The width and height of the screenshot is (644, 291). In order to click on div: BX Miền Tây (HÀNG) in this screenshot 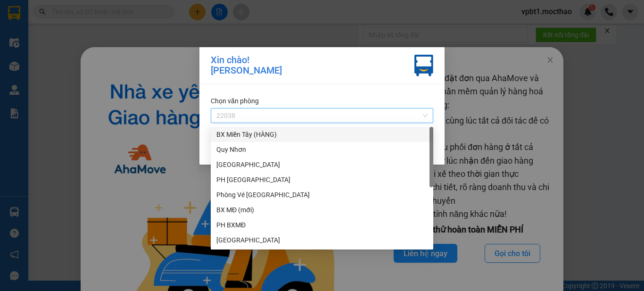, I will do `click(322, 135)`.